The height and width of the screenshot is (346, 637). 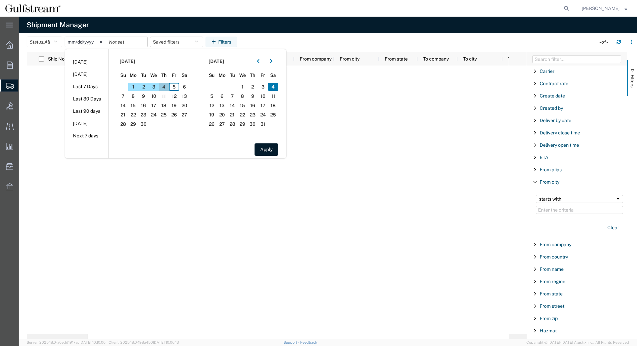 What do you see at coordinates (554, 257) in the screenshot?
I see `span: From country` at bounding box center [554, 257].